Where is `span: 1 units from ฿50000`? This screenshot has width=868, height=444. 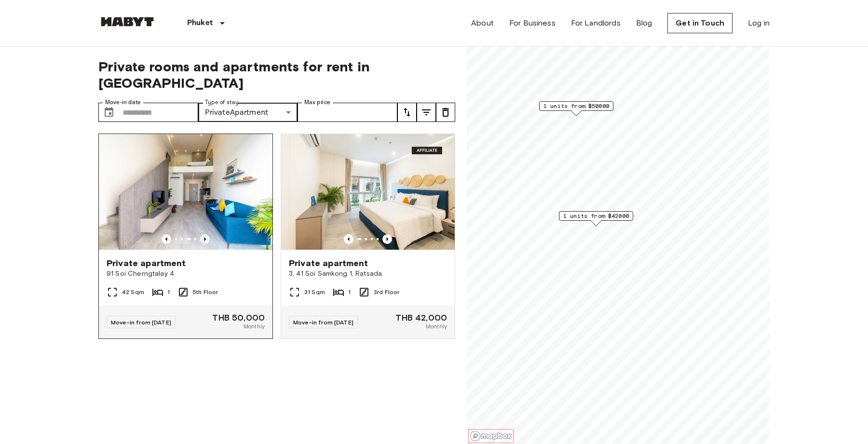 span: 1 units from ฿50000 is located at coordinates (576, 106).